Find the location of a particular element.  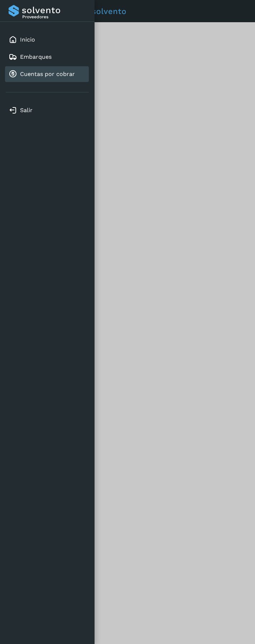

div: Cuentas por cobrar is located at coordinates (47, 74).